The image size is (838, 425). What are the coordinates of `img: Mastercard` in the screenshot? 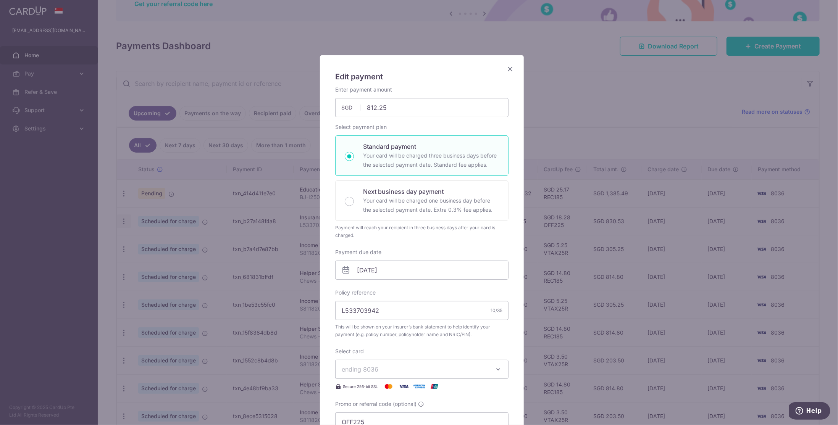 It's located at (389, 387).